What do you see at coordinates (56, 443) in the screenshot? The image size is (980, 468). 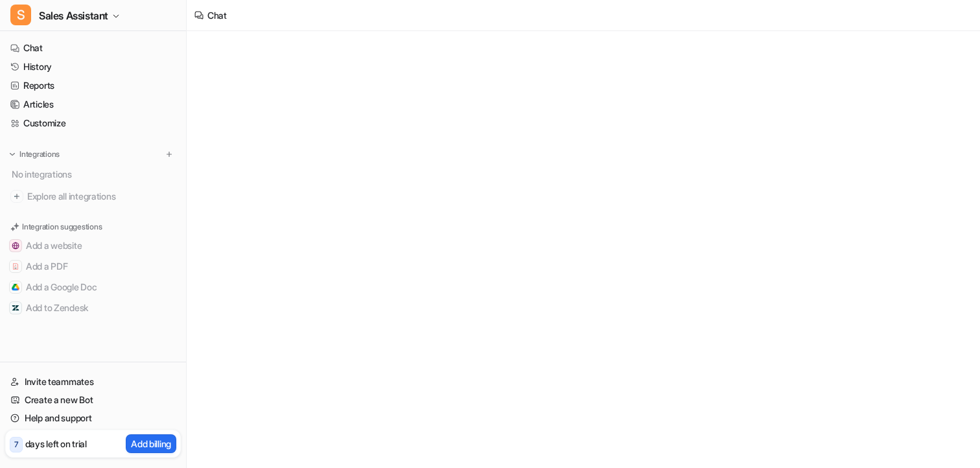 I see `p: days left on trial` at bounding box center [56, 443].